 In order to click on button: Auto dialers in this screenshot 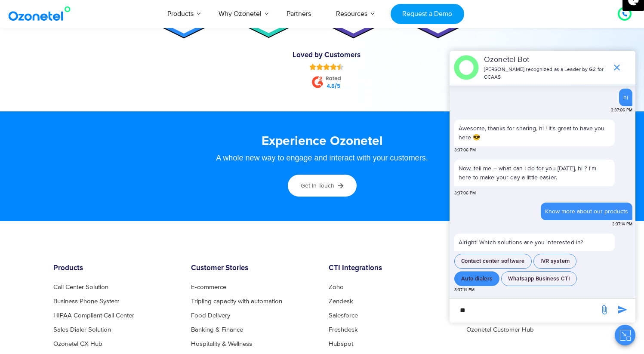, I will do `click(477, 279)`.